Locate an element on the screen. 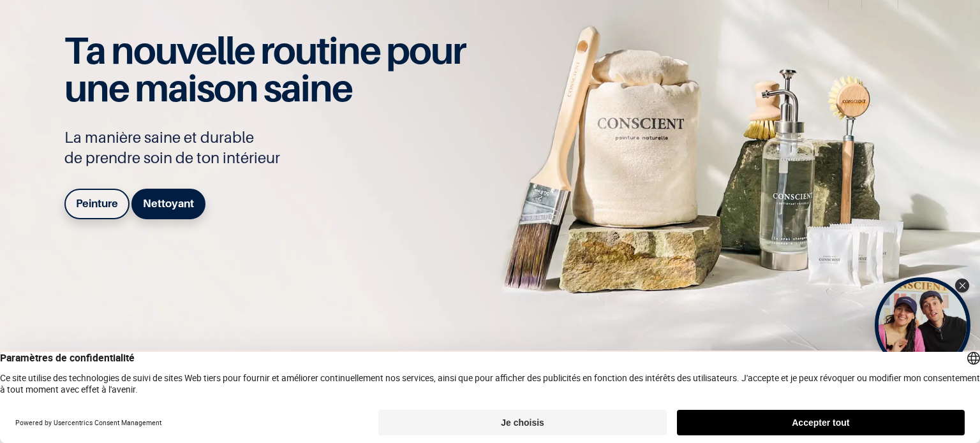 This screenshot has width=980, height=443. a: Nettoyant is located at coordinates (169, 204).